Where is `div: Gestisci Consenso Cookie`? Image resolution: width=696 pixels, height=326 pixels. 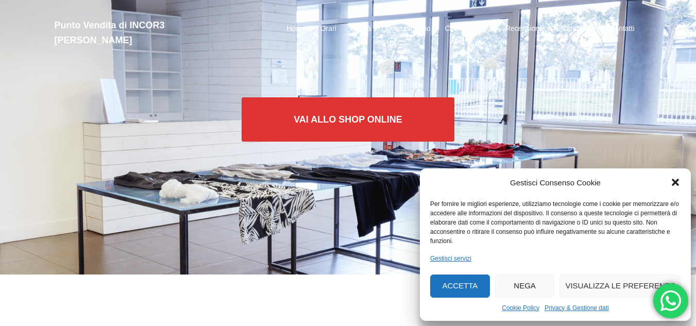
div: Gestisci Consenso Cookie is located at coordinates (555, 183).